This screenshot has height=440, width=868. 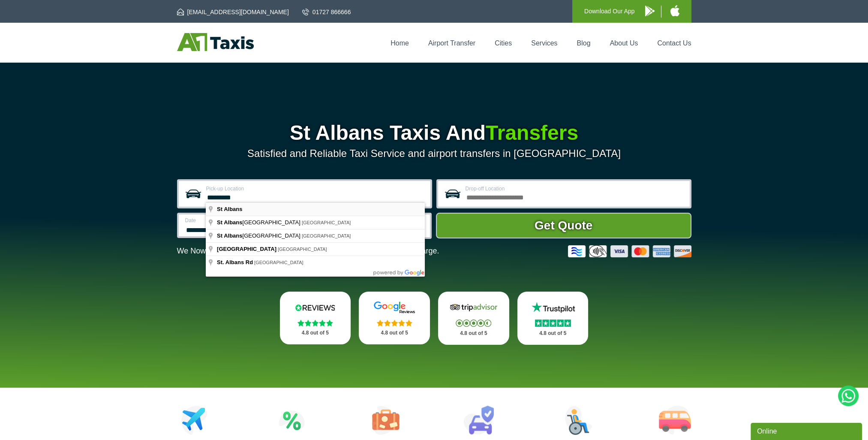 What do you see at coordinates (553, 307) in the screenshot?
I see `img: Trustpilot` at bounding box center [553, 307].